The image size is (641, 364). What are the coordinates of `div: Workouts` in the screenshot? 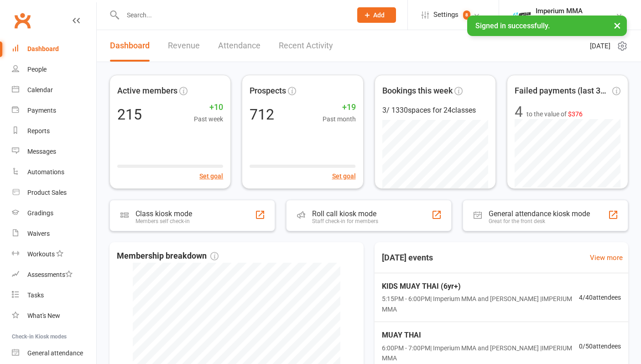 It's located at (41, 254).